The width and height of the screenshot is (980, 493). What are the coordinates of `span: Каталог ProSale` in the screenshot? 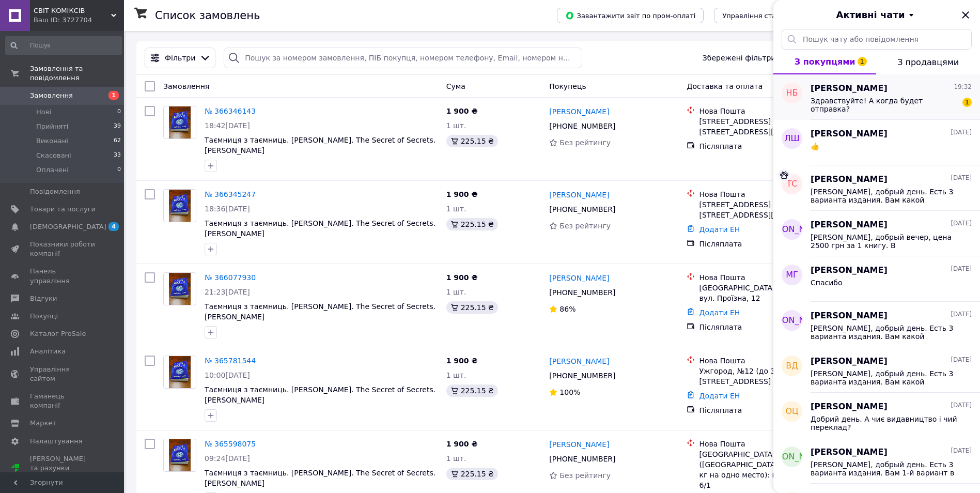 It's located at (58, 334).